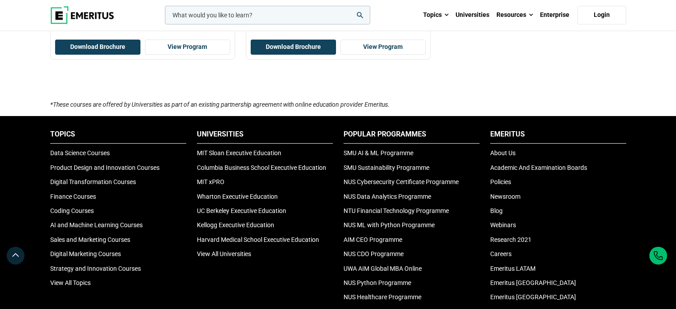 The height and width of the screenshot is (309, 676). I want to click on a: Careers, so click(501, 254).